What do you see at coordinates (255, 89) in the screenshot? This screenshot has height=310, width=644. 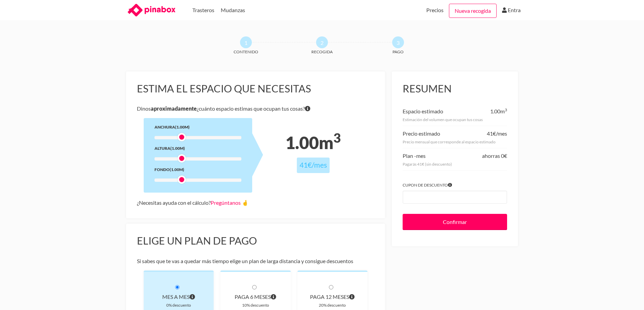 I see `h3: Estima el espacio que necesitas` at bounding box center [255, 89].